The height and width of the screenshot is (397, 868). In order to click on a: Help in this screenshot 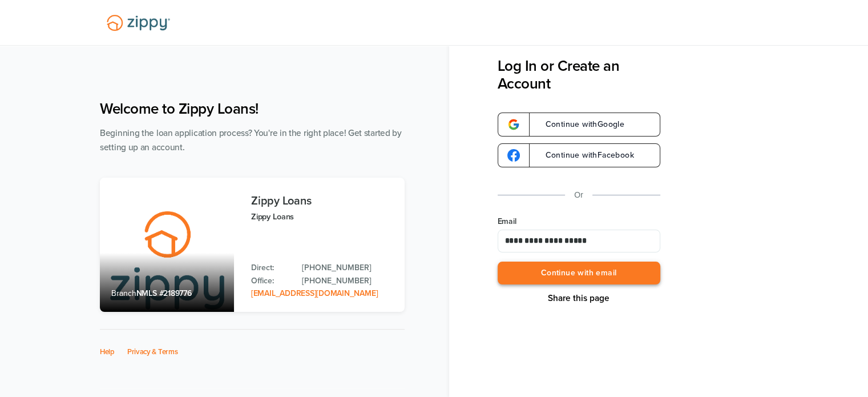, I will do `click(107, 352)`.